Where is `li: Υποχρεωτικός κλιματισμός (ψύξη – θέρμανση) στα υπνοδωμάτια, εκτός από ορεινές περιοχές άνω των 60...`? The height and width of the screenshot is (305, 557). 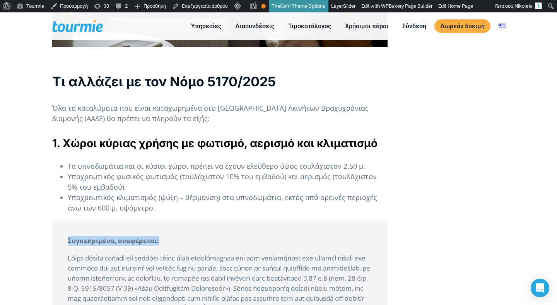 li: Υποχρεωτικός κλιματισμός (ψύξη – θέρμανση) στα υπνοδωμάτια, εκτός από ορεινές περιοχές άνω των 60... is located at coordinates (228, 203).